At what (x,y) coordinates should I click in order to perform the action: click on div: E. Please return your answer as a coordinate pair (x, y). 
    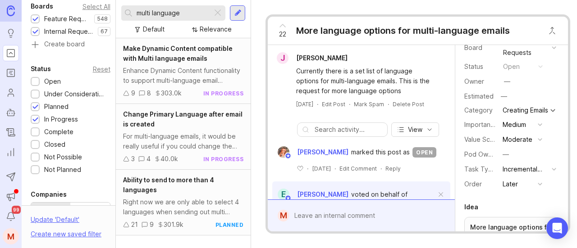
    Looking at the image, I should click on (283, 195).